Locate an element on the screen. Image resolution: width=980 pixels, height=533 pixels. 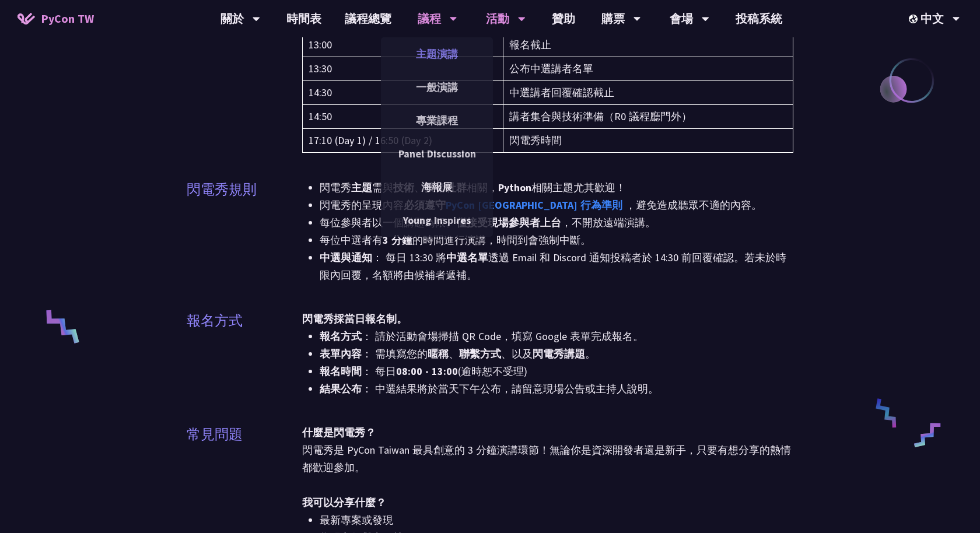
td: 17:10 (Day 1) / 16:50 (Day 2) is located at coordinates (404, 140).